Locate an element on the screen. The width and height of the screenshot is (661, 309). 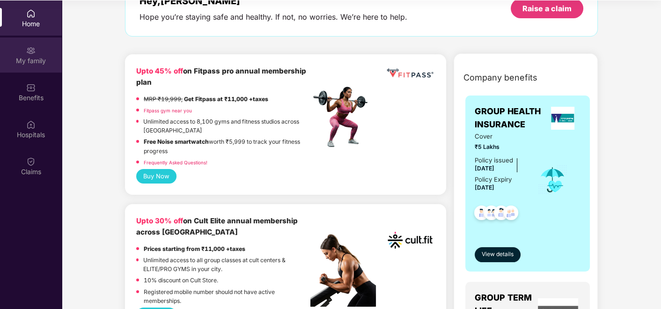
strong: Prices starting from ₹11,000 +taxes is located at coordinates (194, 249).